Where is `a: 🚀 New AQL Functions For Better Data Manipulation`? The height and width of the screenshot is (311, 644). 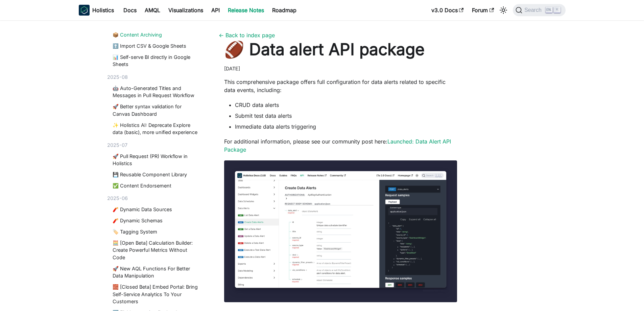
a: 🚀 New AQL Functions For Better Data Manipulation is located at coordinates (156, 272).